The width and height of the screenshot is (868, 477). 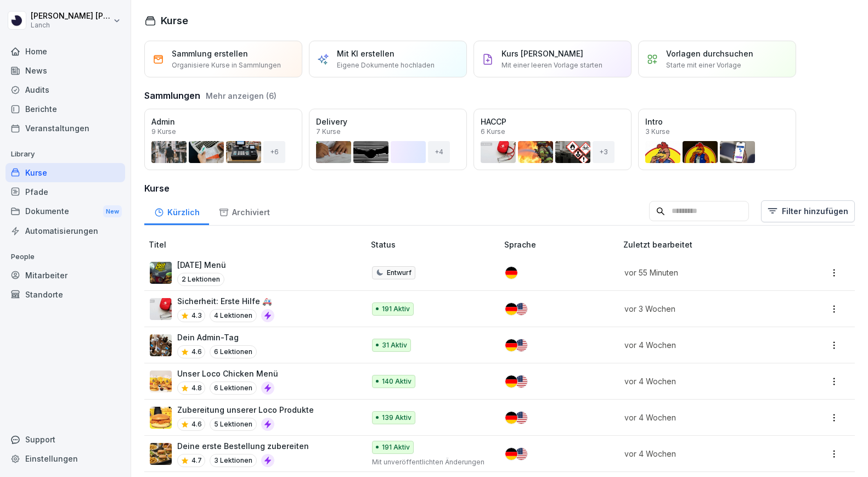 What do you see at coordinates (233, 316) in the screenshot?
I see `p: 4 Lektionen` at bounding box center [233, 316].